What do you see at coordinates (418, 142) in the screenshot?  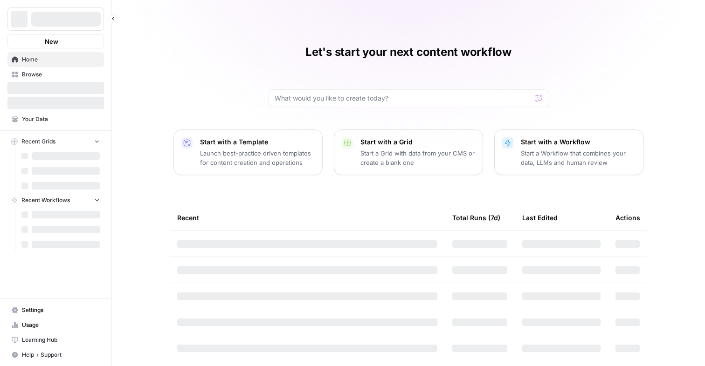 I see `p: Start with a Grid` at bounding box center [418, 142].